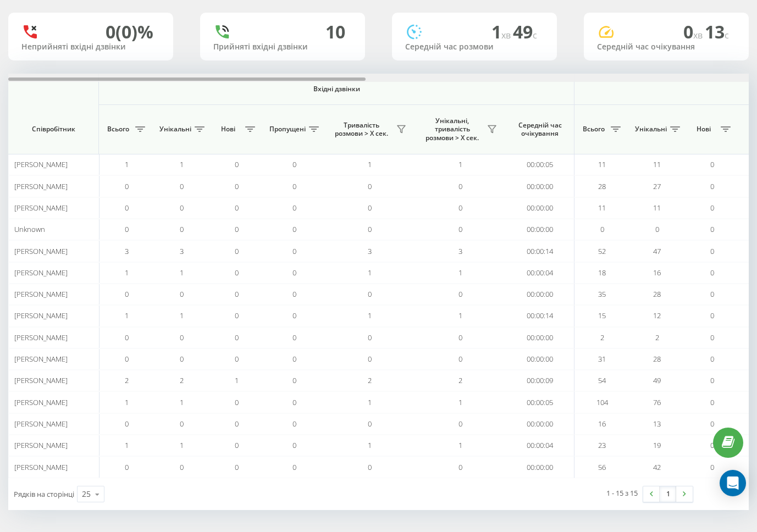 The image size is (757, 532). What do you see at coordinates (335, 32) in the screenshot?
I see `div: 10` at bounding box center [335, 32].